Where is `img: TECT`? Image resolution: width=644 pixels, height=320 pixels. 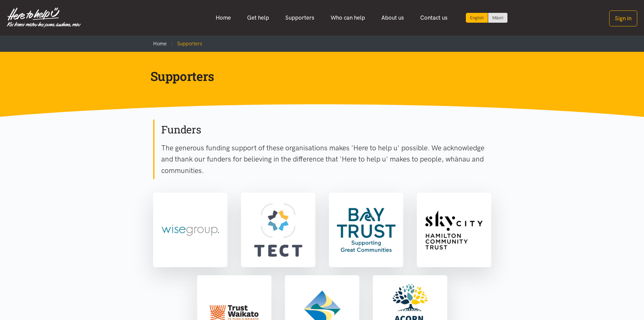
img: TECT is located at coordinates (278, 230).